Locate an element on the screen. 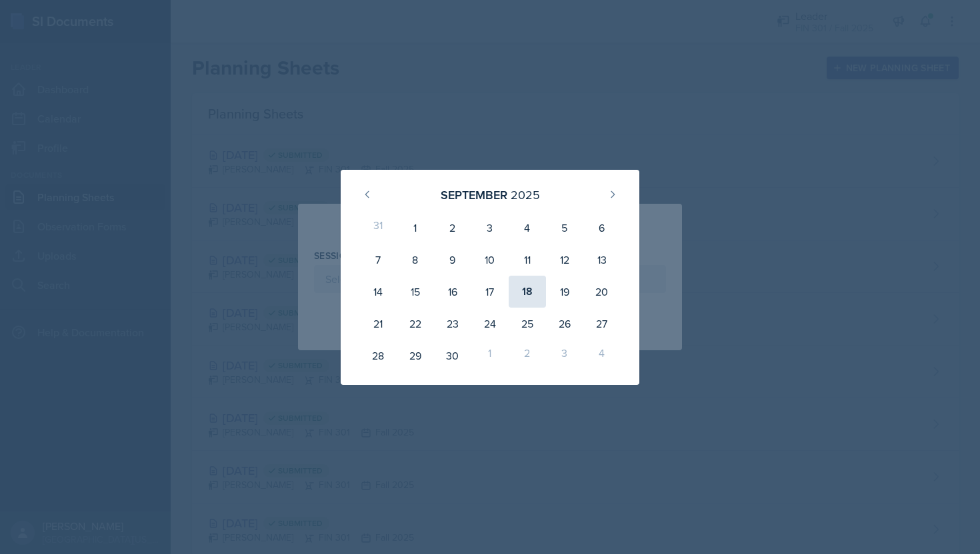 The width and height of the screenshot is (980, 554). div: 6 is located at coordinates (602, 228).